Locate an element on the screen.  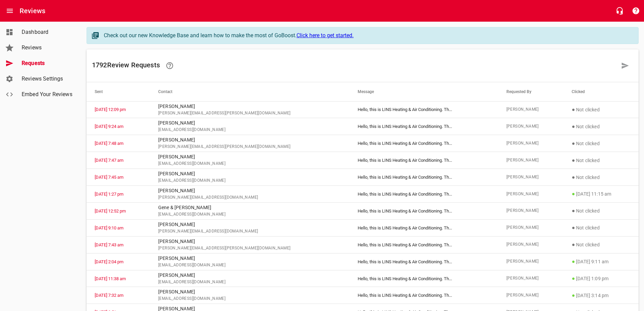
a: Click here to get started. is located at coordinates (325, 35).